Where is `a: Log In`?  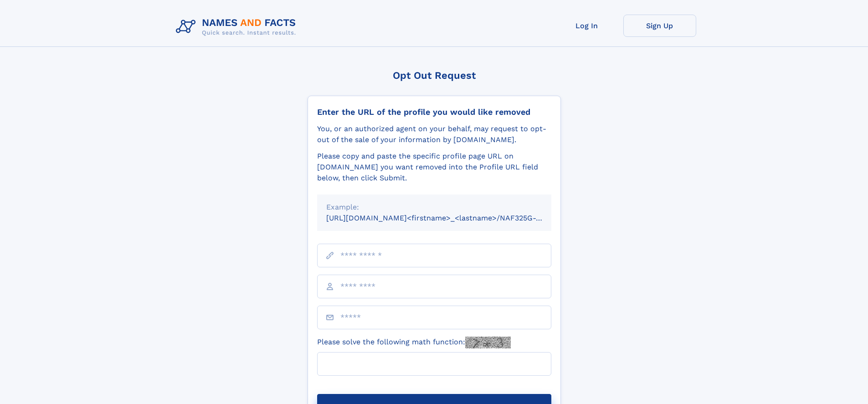 a: Log In is located at coordinates (587, 25).